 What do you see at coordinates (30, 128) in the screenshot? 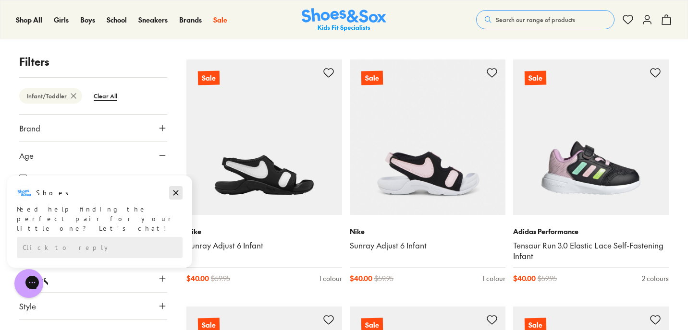
I see `span: Brand` at bounding box center [30, 128].